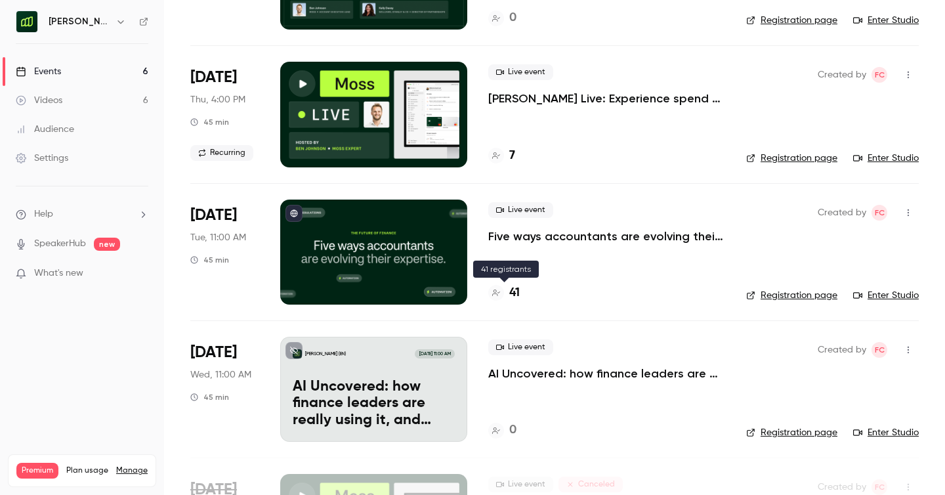  Describe the element at coordinates (221, 375) in the screenshot. I see `span: Wed, 11:00 AM` at that location.